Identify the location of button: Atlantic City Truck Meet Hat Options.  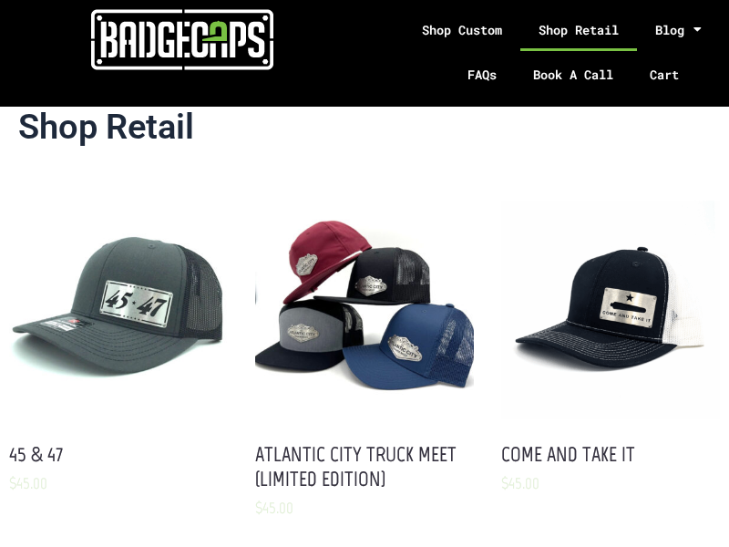
(364, 310).